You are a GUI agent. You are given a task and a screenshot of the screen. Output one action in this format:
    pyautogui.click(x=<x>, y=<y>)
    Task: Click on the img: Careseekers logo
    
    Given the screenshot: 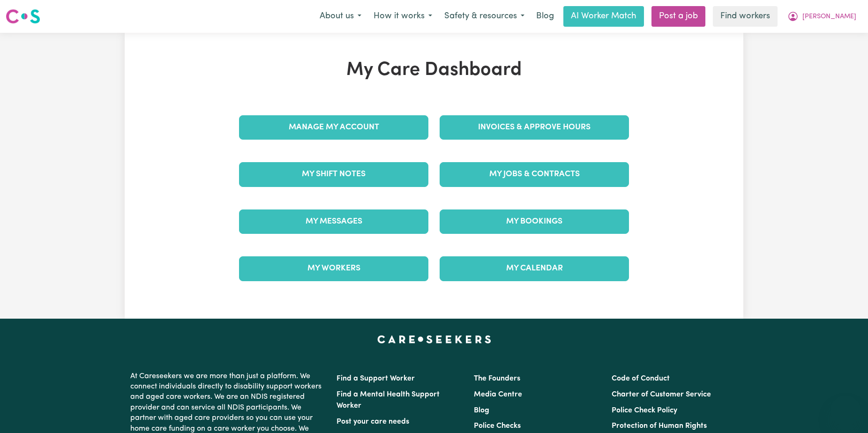 What is the action you would take?
    pyautogui.click(x=23, y=17)
    